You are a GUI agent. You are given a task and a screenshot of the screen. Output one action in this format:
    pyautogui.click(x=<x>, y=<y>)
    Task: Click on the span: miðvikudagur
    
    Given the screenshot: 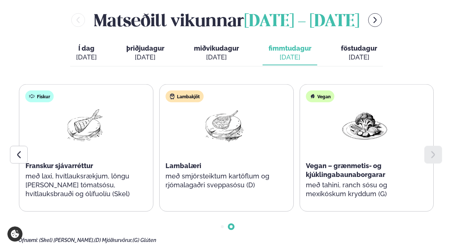 What is the action you would take?
    pyautogui.click(x=216, y=48)
    